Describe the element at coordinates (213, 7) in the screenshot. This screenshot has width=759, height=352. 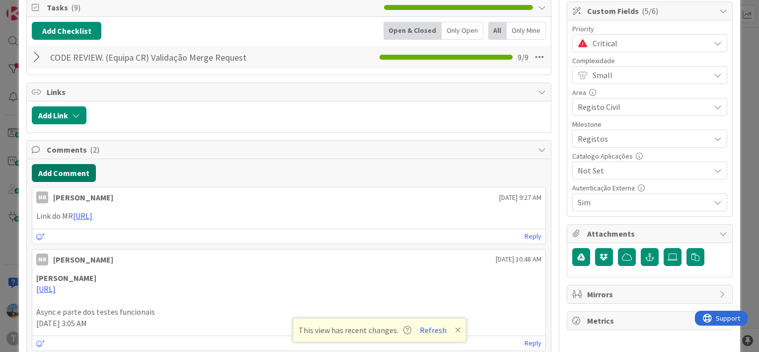
I see `span: Tasks` at that location.